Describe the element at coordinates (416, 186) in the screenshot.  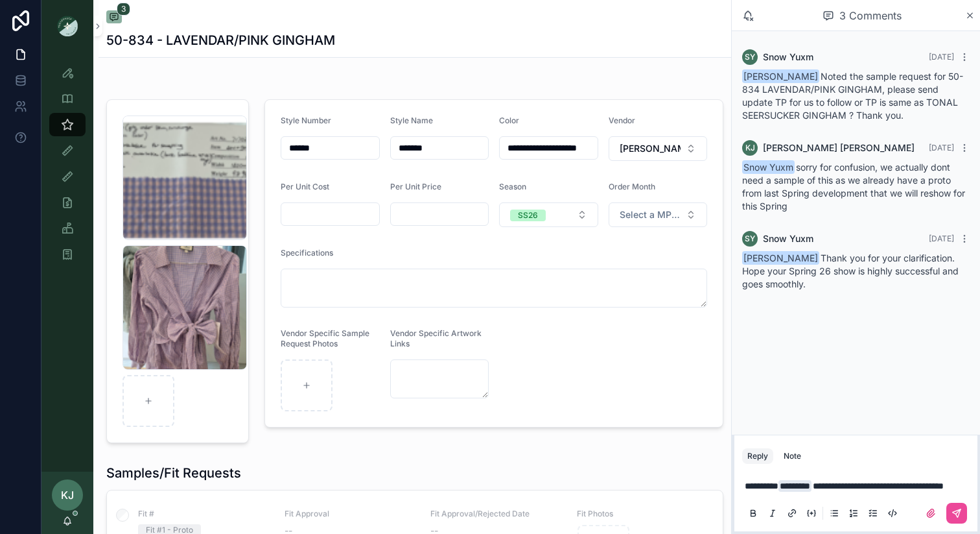
I see `span: Per Unit Price` at that location.